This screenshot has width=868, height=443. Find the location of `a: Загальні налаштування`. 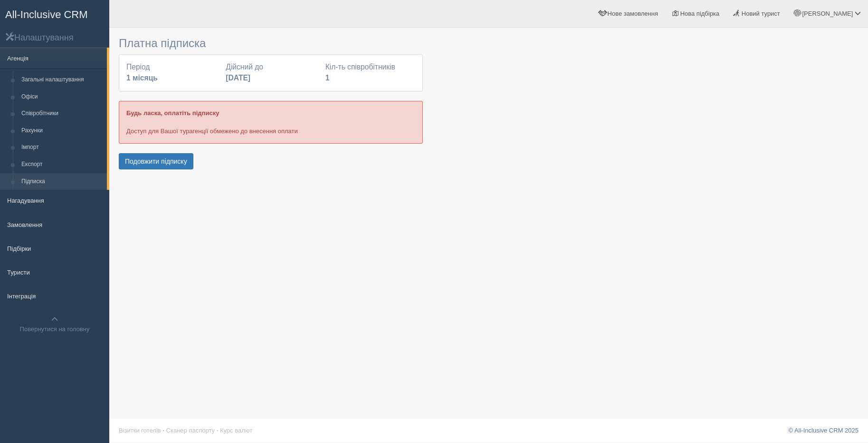

a: Загальні налаштування is located at coordinates (62, 80).